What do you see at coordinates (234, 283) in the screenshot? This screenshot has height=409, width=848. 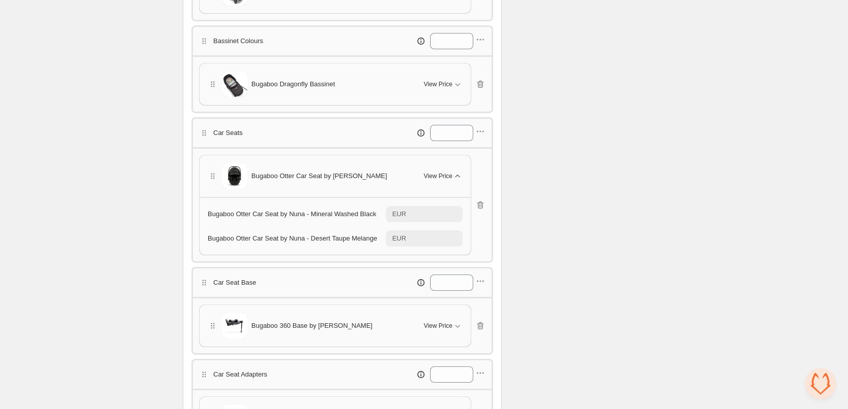 I see `p: Car Seat Base` at bounding box center [234, 283].